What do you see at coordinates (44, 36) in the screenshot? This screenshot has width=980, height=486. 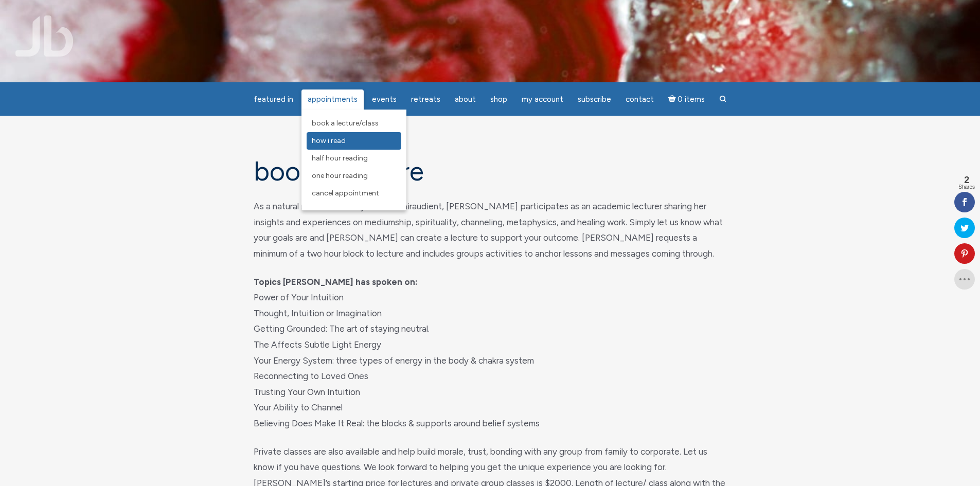 I see `img: Jamie Butler. The Everyday Medium` at bounding box center [44, 36].